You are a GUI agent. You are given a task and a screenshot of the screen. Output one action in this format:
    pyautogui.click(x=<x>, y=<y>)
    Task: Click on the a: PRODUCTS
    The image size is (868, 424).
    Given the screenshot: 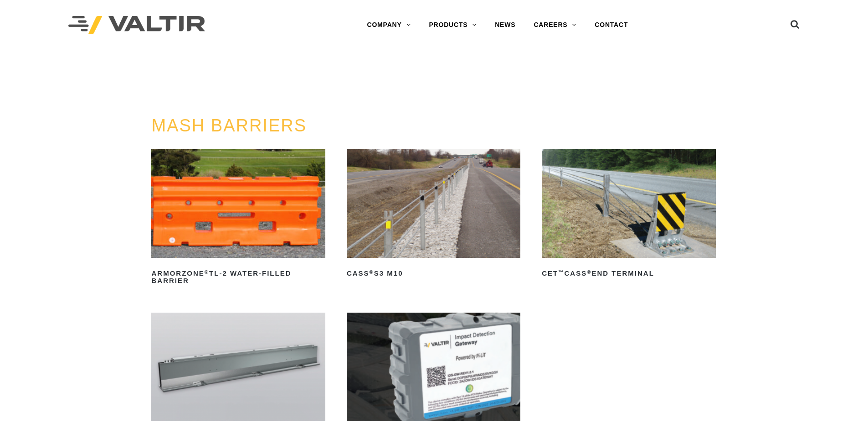 What is the action you would take?
    pyautogui.click(x=453, y=25)
    